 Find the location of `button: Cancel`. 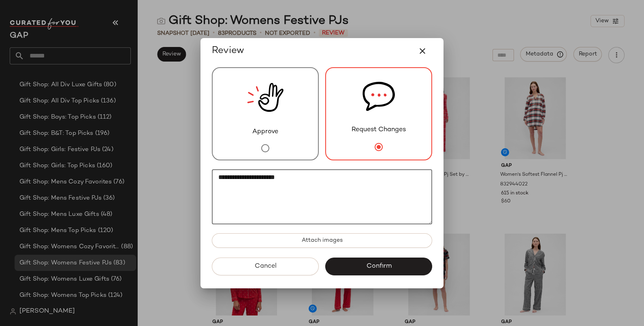

button: Cancel is located at coordinates (265, 267).